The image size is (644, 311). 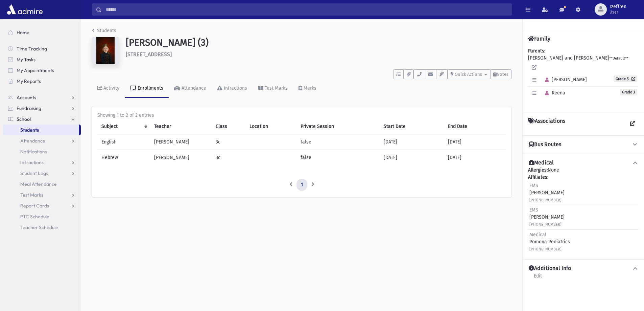 What do you see at coordinates (229, 126) in the screenshot?
I see `th: Class` at bounding box center [229, 126].